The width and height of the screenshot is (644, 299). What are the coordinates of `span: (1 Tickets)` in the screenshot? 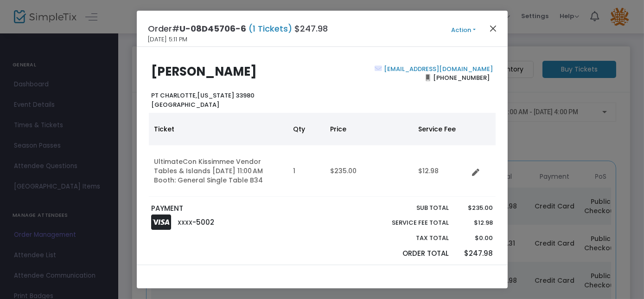 It's located at (271, 28).